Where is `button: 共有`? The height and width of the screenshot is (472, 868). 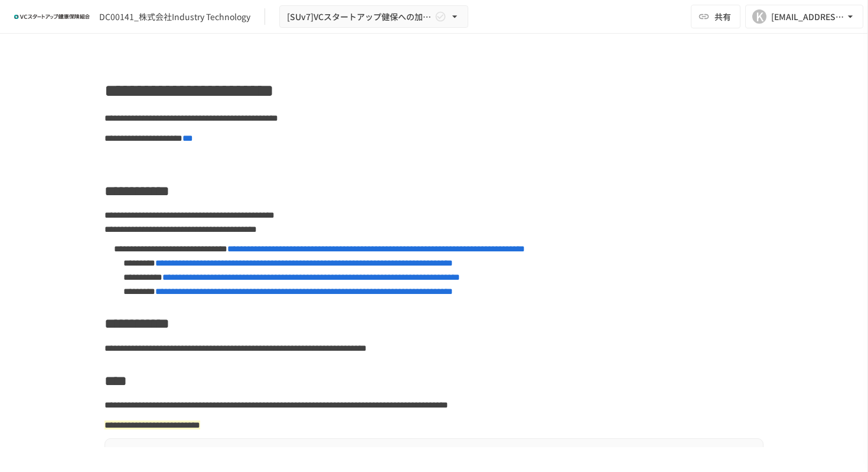 button: 共有 is located at coordinates (716, 17).